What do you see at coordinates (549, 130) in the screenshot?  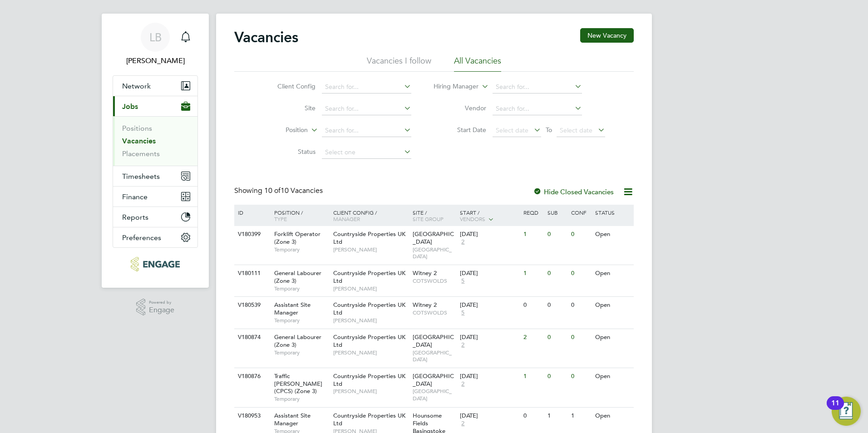 I see `span: To` at bounding box center [549, 130].